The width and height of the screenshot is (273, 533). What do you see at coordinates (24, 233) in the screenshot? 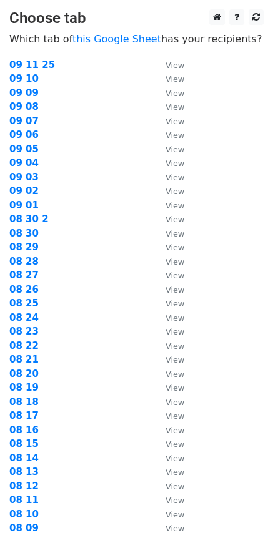
I see `strong: 08 30` at bounding box center [24, 233].